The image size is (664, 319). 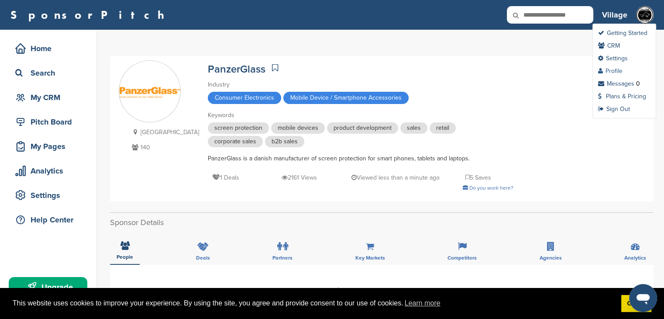 What do you see at coordinates (283, 258) in the screenshot?
I see `span: Partners` at bounding box center [283, 258].